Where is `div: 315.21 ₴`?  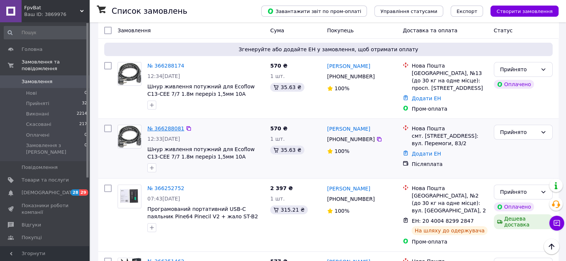 div: 315.21 ₴ is located at coordinates (289, 210).